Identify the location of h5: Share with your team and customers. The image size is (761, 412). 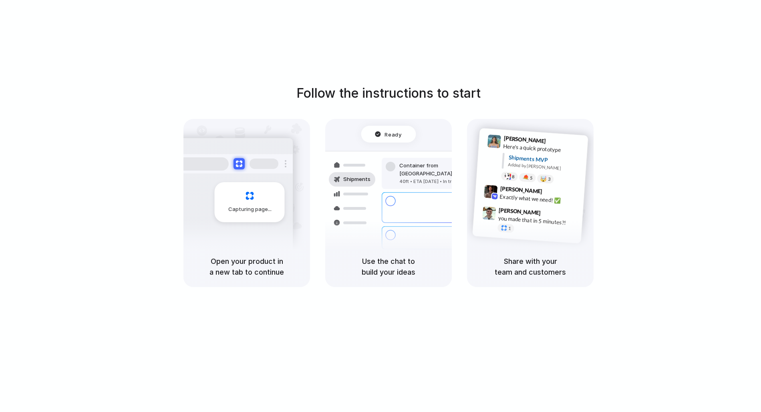
(530, 267).